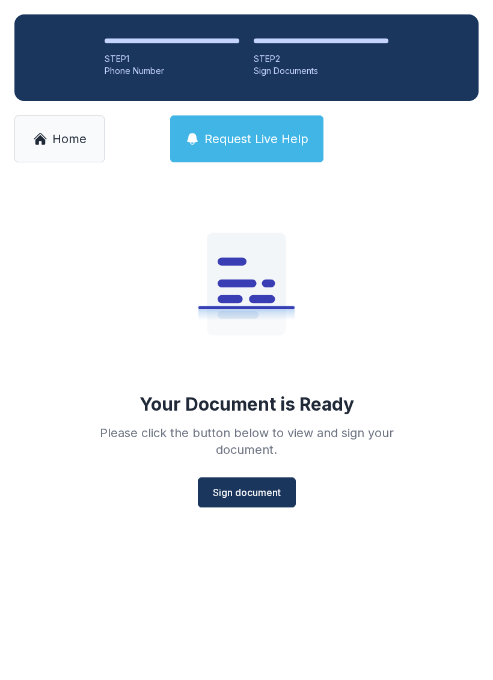 This screenshot has width=493, height=680. I want to click on span: Request Live Help, so click(256, 139).